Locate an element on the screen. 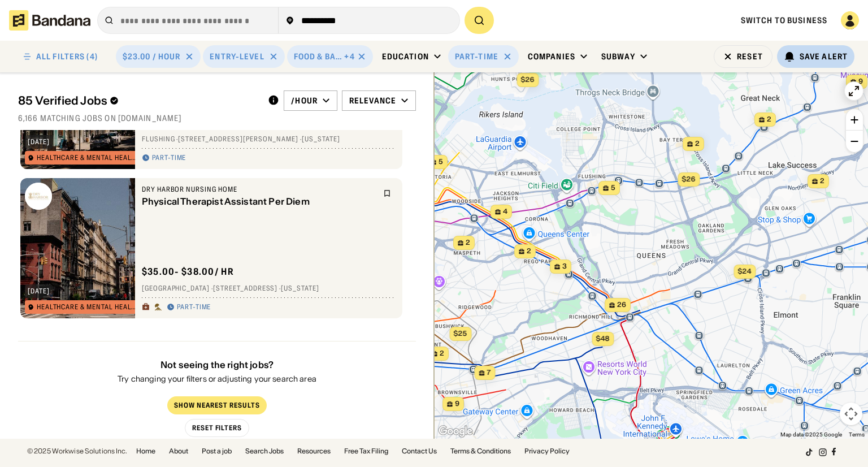  div: Companies is located at coordinates (552, 57).